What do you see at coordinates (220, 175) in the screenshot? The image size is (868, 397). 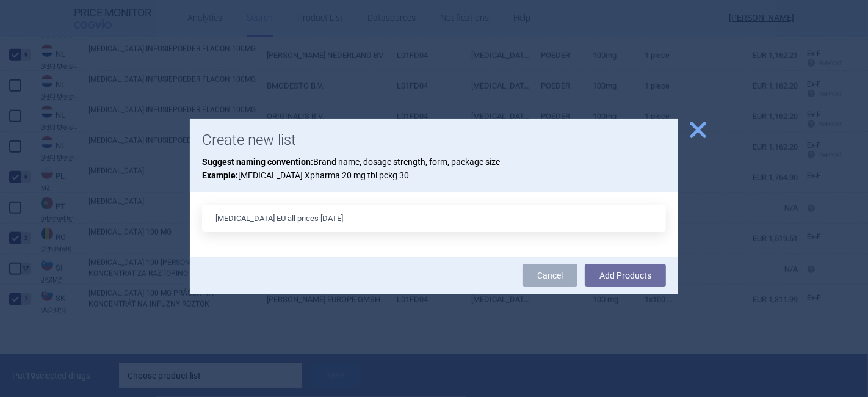 I see `strong: Example:` at bounding box center [220, 175].